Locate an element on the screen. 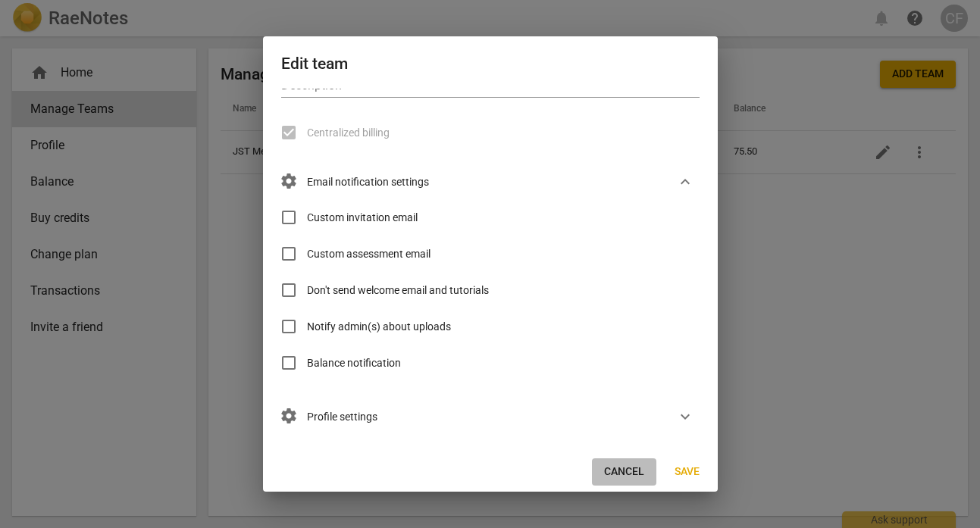 This screenshot has width=980, height=528. span: Custom assessment email is located at coordinates (368, 254).